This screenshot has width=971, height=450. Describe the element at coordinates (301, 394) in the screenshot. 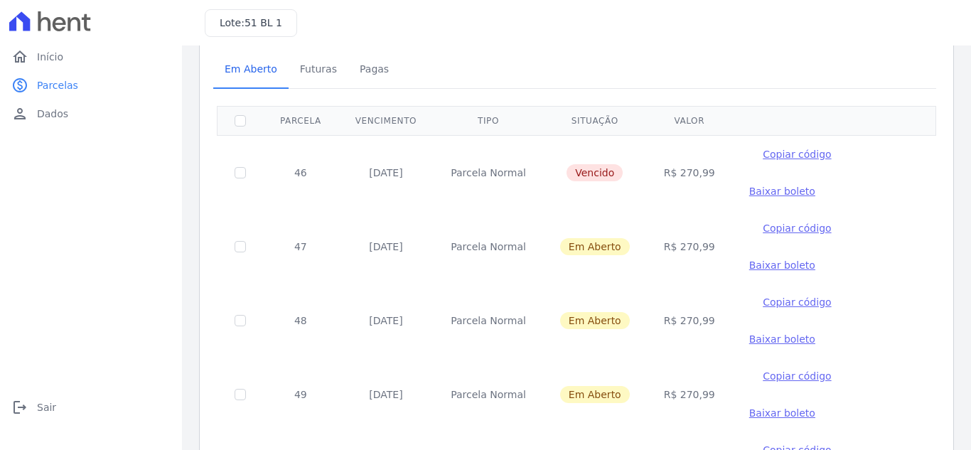

I see `td: 49` at that location.